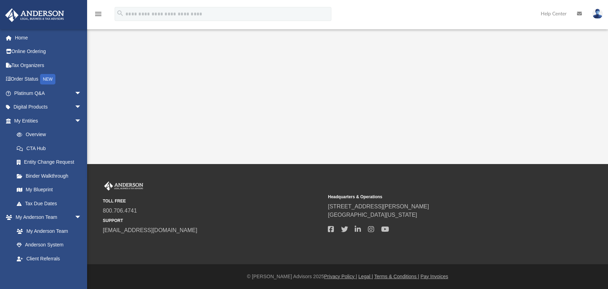 Image resolution: width=608 pixels, height=289 pixels. I want to click on a: My Anderson Teamarrow_drop_down, so click(47, 217).